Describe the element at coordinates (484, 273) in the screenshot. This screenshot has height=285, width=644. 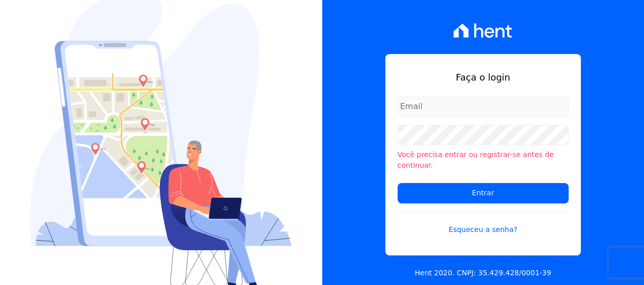
I see `p: Hent 2020. CNPJ: 35.429.428/0001-39` at that location.